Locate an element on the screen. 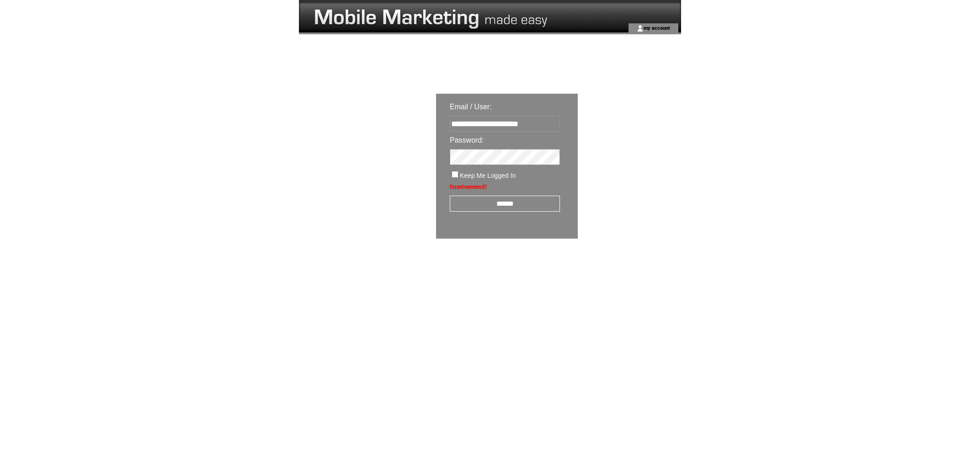 This screenshot has width=980, height=469. img: account_icon.gif;jsessionid=FE1086063BF644E6AD64BACEF5D23A79 is located at coordinates (640, 28).